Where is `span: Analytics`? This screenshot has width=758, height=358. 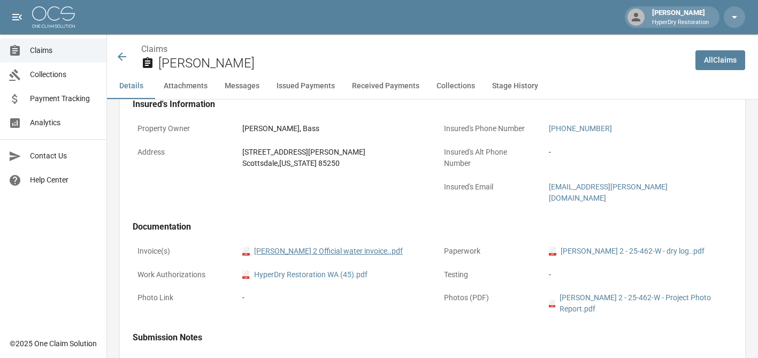 span: Analytics is located at coordinates (64, 122).